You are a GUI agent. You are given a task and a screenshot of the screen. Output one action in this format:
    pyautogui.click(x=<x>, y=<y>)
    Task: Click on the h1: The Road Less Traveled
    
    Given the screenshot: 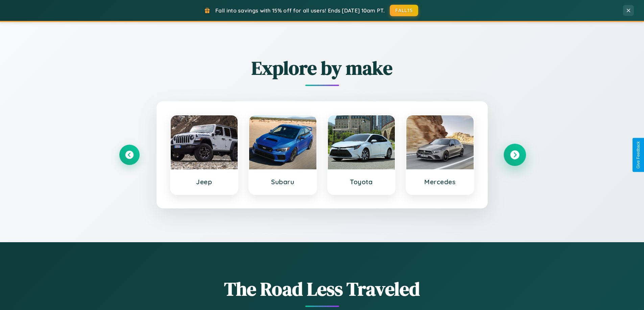 What is the action you would take?
    pyautogui.click(x=322, y=289)
    